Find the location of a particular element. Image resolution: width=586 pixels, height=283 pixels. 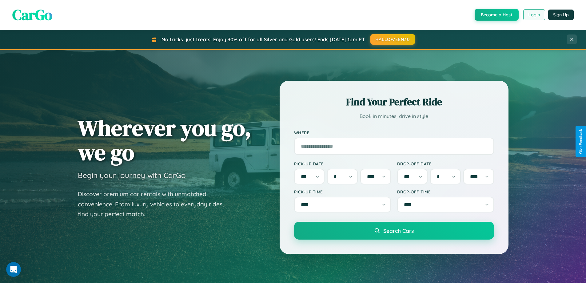

label: Where is located at coordinates (394, 132).